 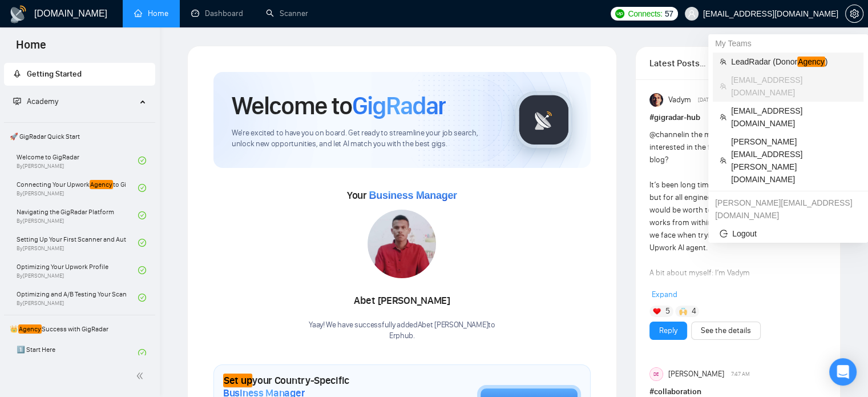 What do you see at coordinates (402, 195) in the screenshot?
I see `span: Your` at bounding box center [402, 195].